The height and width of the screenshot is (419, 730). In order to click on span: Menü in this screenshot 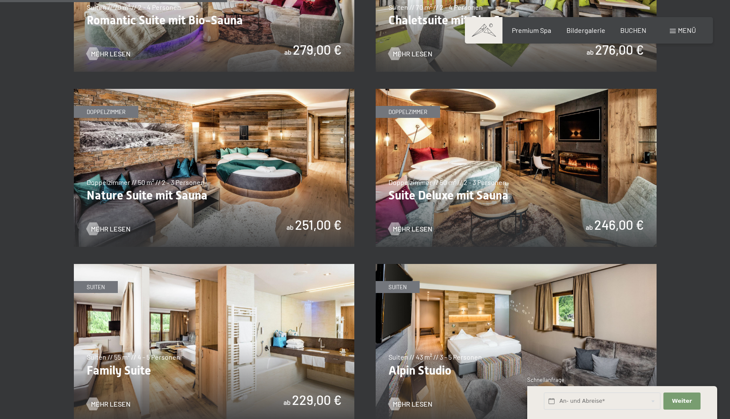, I will do `click(687, 30)`.